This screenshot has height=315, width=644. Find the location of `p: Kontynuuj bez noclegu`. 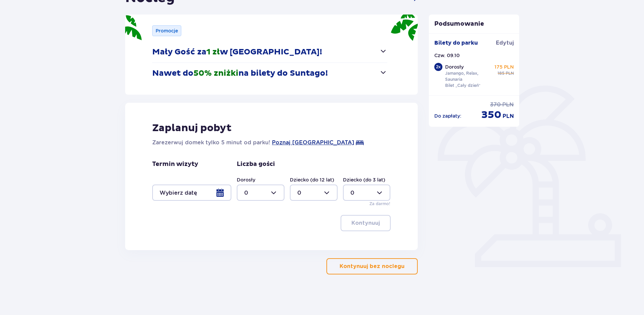

p: Kontynuuj bez noclegu is located at coordinates (372, 267).